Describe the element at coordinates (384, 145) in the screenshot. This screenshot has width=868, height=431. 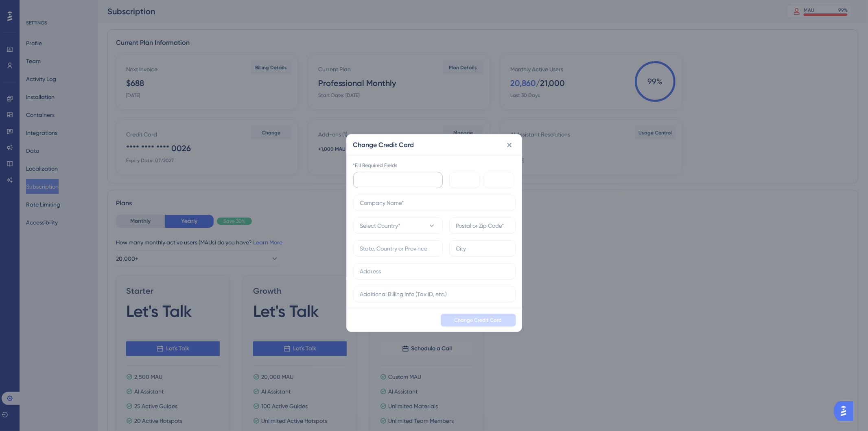
I see `h2: Change Credit Card` at that location.